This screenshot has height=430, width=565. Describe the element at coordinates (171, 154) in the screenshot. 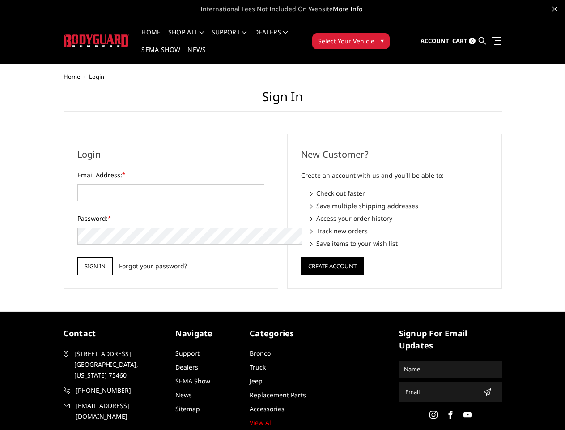

I see `h2: Login` at that location.